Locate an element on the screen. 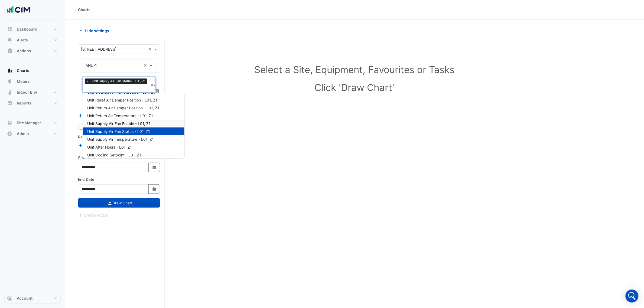 This screenshot has height=308, width=644. span: Site Manager is located at coordinates (29, 123).